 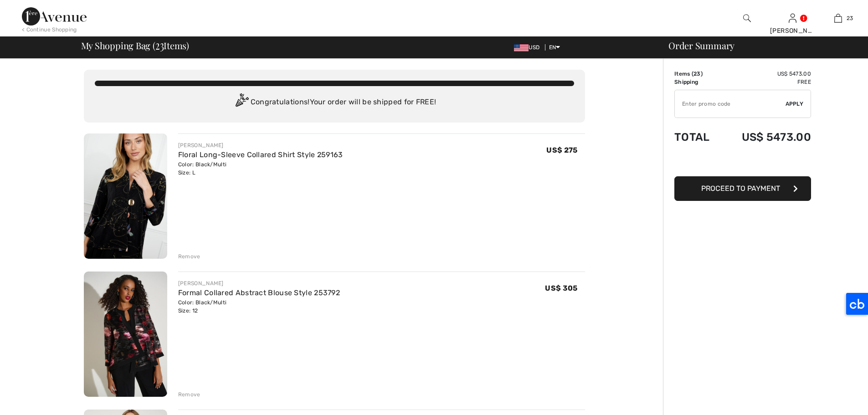 What do you see at coordinates (54, 17) in the screenshot?
I see `img: 1ère Avenue` at bounding box center [54, 17].